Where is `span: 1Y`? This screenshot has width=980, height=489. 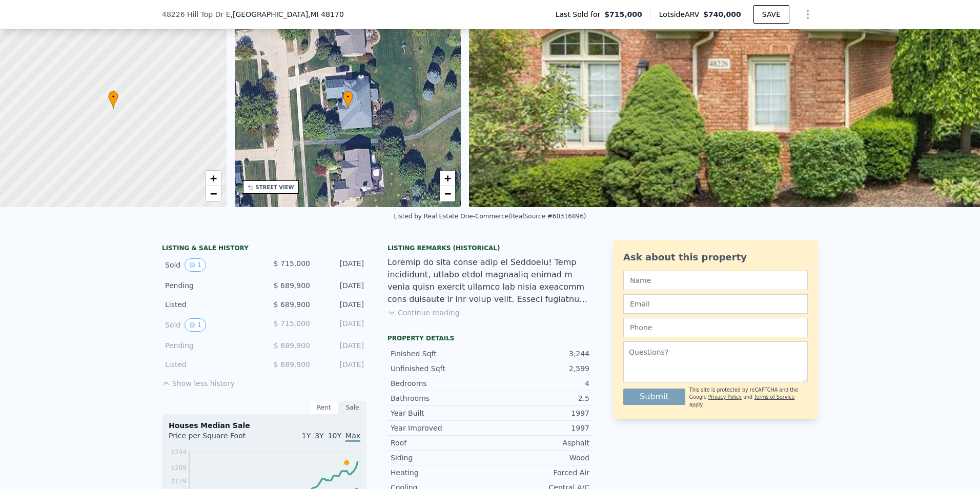
span: 1Y is located at coordinates (306, 435).